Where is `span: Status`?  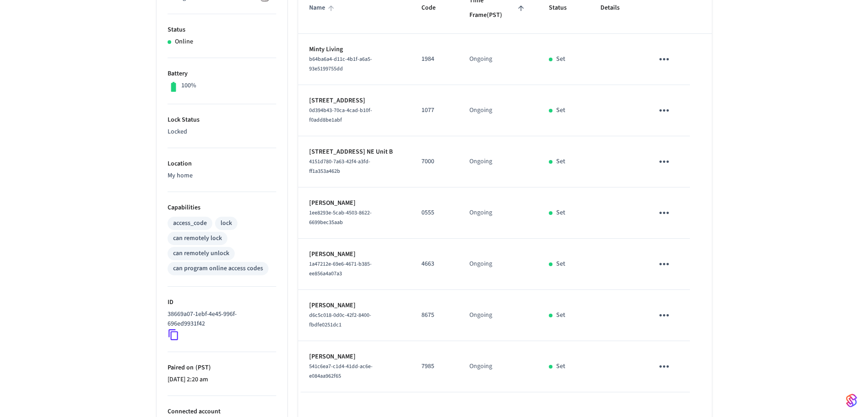
span: Status is located at coordinates (563, 8).